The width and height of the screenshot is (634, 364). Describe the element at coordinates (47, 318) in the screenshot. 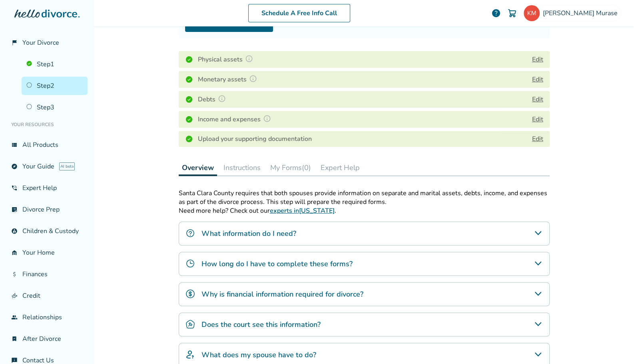

I see `a: groupRelationships` at that location.